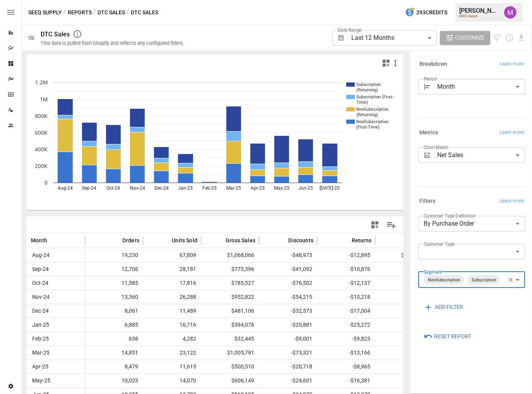  What do you see at coordinates (483, 280) in the screenshot?
I see `span: Subscription` at bounding box center [483, 280].